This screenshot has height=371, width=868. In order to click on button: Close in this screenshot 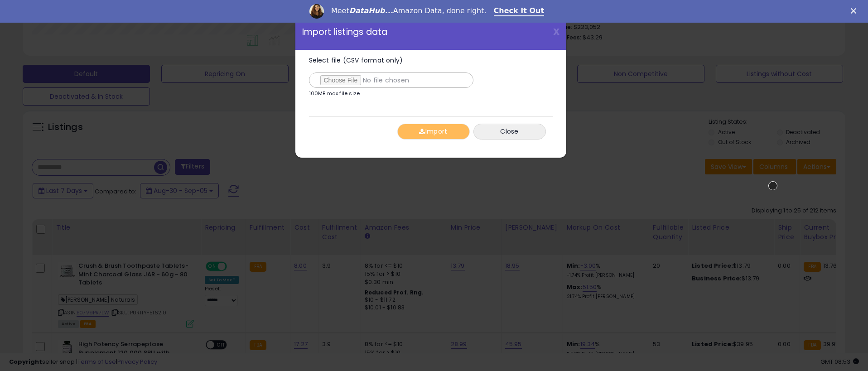, I will do `click(510, 131)`.